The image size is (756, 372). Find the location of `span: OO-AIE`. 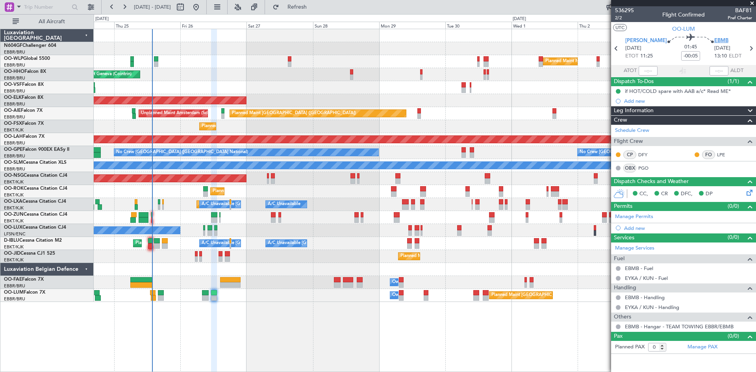

span: OO-AIE is located at coordinates (12, 111).